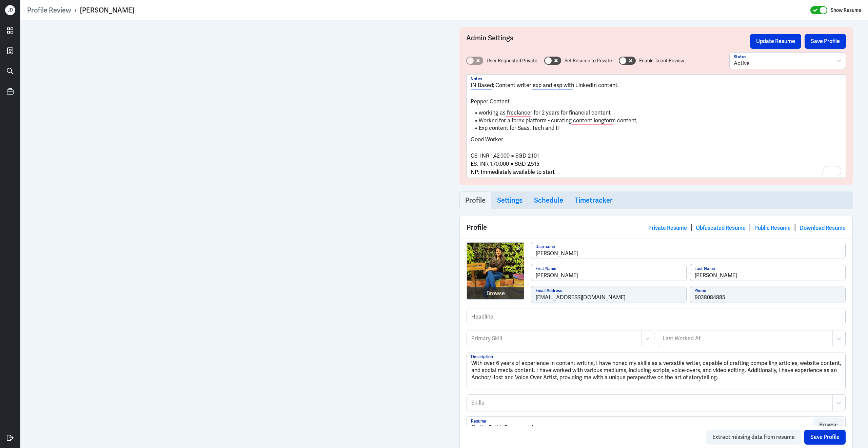 This screenshot has width=868, height=448. Describe the element at coordinates (609, 272) in the screenshot. I see `input: First Name` at that location.